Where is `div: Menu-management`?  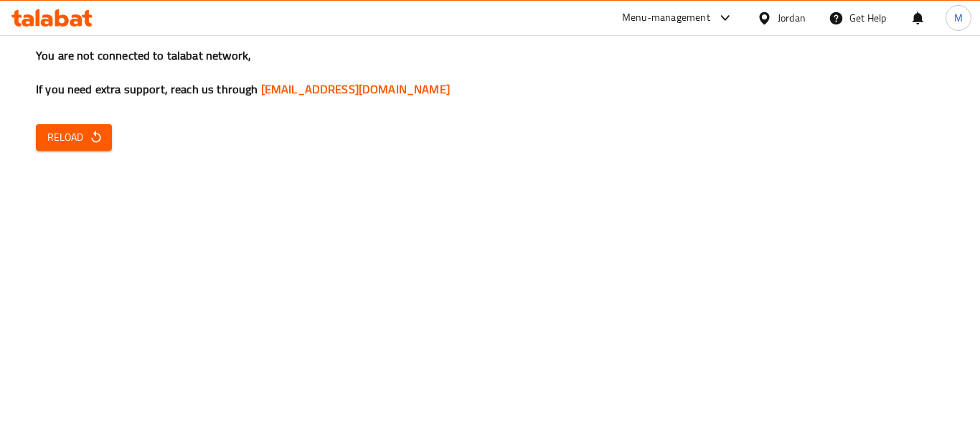
div: Menu-management is located at coordinates (666, 18).